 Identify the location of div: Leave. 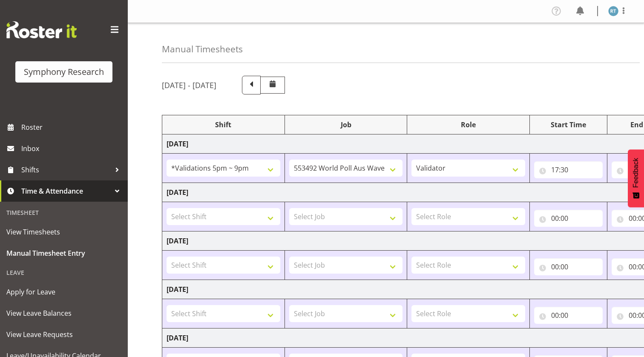
(64, 272).